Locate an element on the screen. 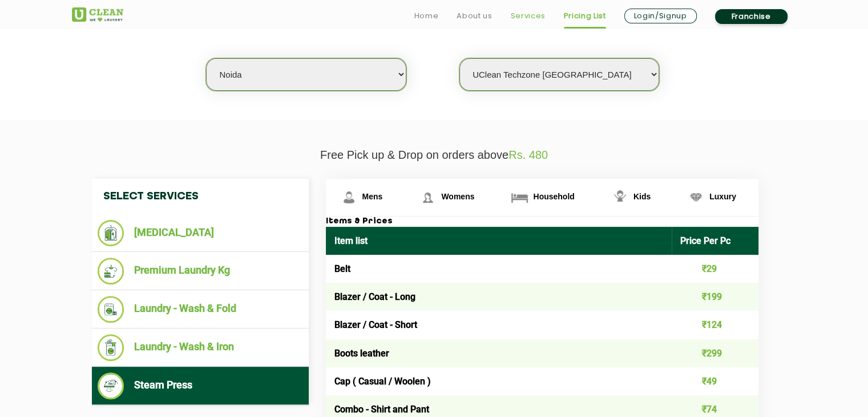 This screenshot has width=868, height=417. span: Kids is located at coordinates (642, 196).